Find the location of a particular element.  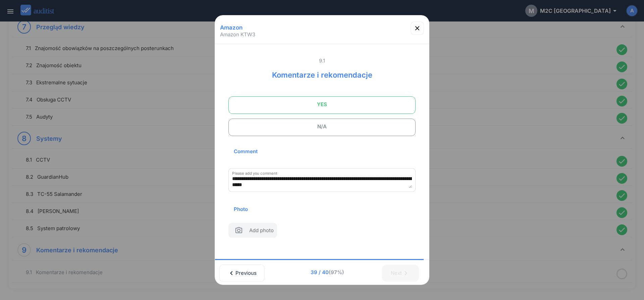

span: YES is located at coordinates (322, 105).